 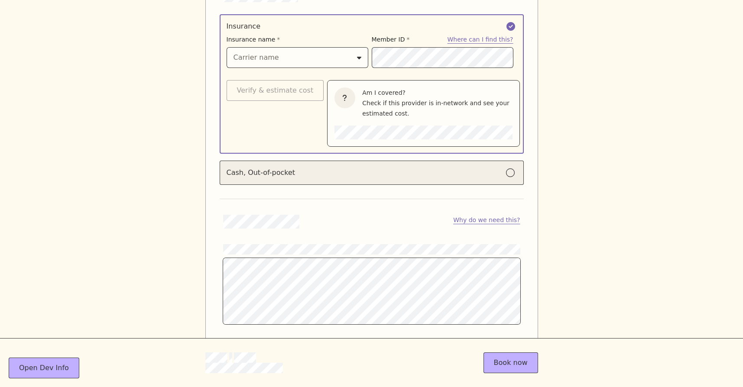 What do you see at coordinates (275, 90) in the screenshot?
I see `button: Insurance` at bounding box center [275, 90].